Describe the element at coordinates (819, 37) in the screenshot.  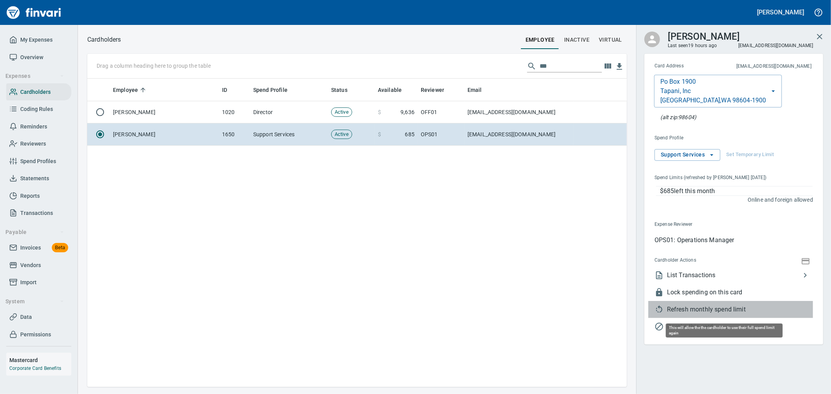
I see `button: Close cardholder` at that location.